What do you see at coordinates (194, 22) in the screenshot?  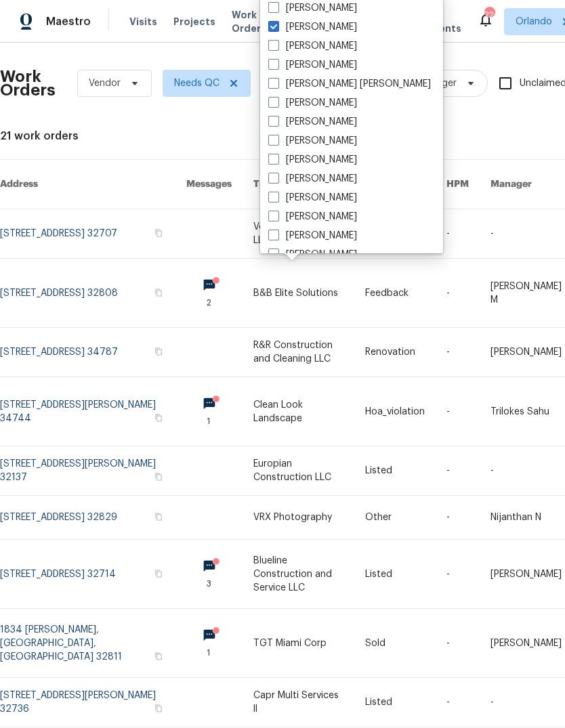 I see `span: Projects` at bounding box center [194, 22].